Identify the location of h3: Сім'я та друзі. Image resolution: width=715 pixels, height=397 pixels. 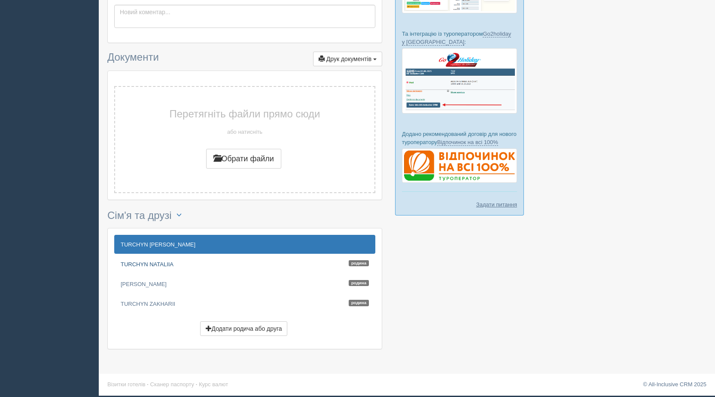
(245, 216).